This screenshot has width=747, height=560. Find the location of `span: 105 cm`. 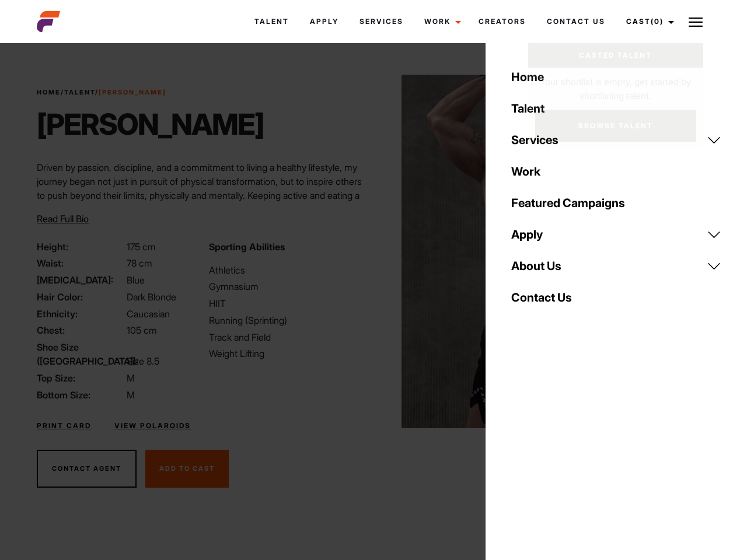

span: 105 cm is located at coordinates (142, 330).